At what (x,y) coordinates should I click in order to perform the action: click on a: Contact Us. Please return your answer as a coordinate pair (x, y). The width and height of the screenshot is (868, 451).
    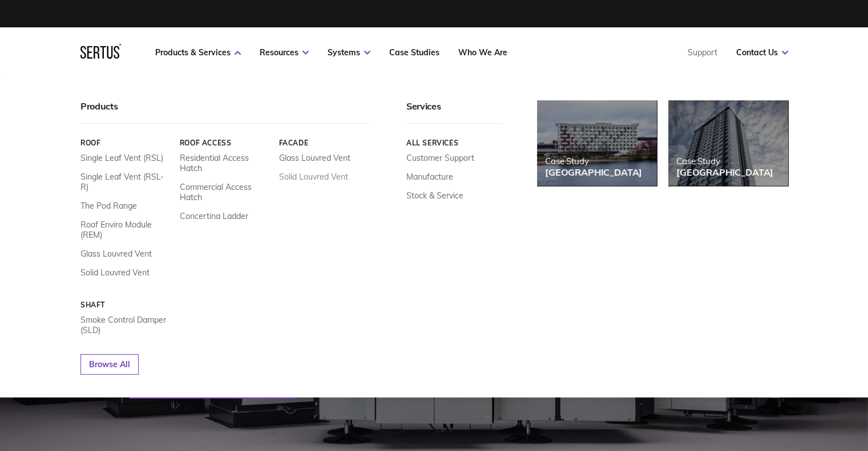
    Looking at the image, I should click on (762, 52).